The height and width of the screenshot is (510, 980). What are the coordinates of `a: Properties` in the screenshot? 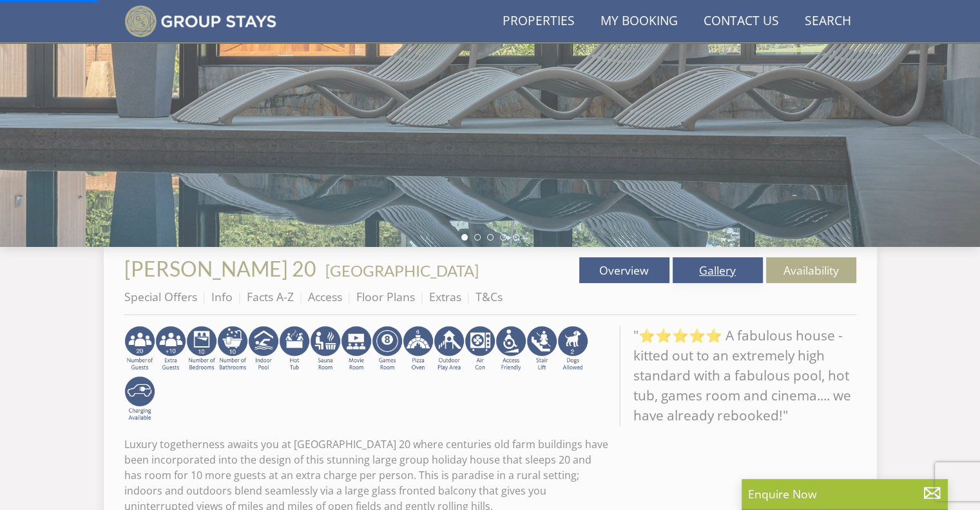 It's located at (539, 21).